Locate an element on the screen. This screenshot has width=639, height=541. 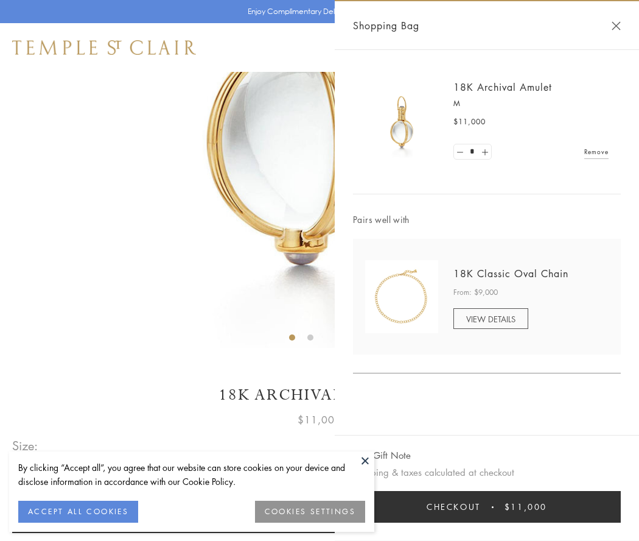
a: 18K Archival Amulet is located at coordinates (503, 87).